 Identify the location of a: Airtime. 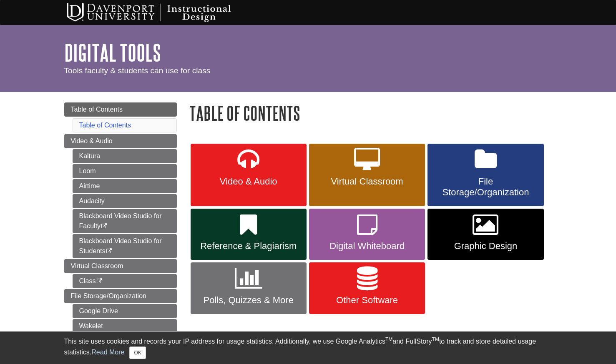
(125, 186).